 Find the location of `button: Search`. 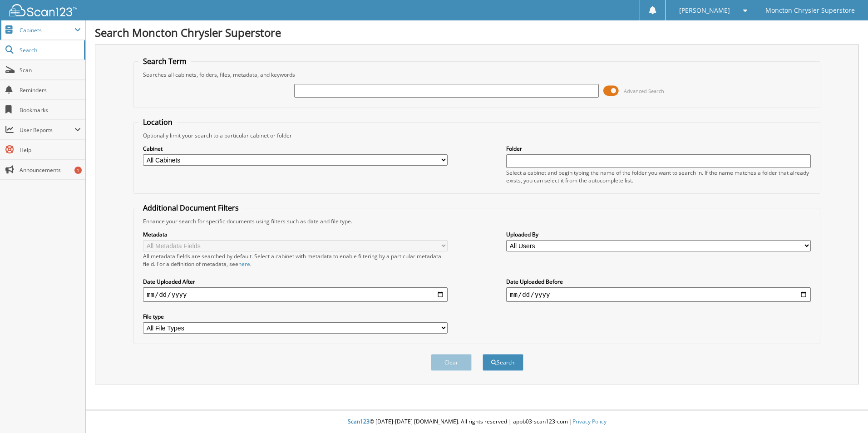

button: Search is located at coordinates (503, 362).